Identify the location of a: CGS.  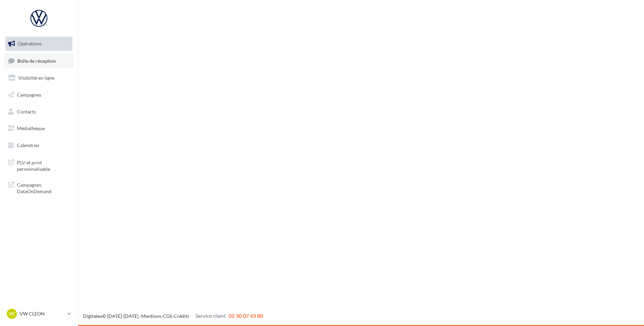
(167, 316).